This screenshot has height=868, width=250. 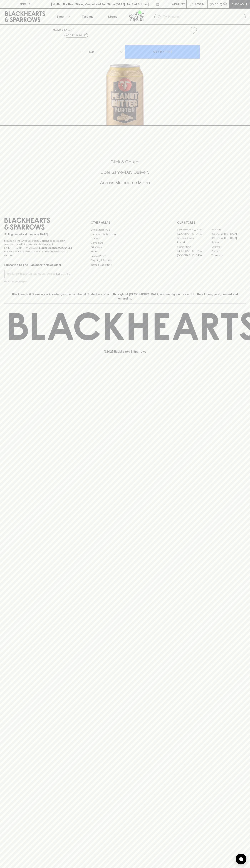 What do you see at coordinates (39, 282) in the screenshot?
I see `p: We will never spam you` at bounding box center [39, 282].